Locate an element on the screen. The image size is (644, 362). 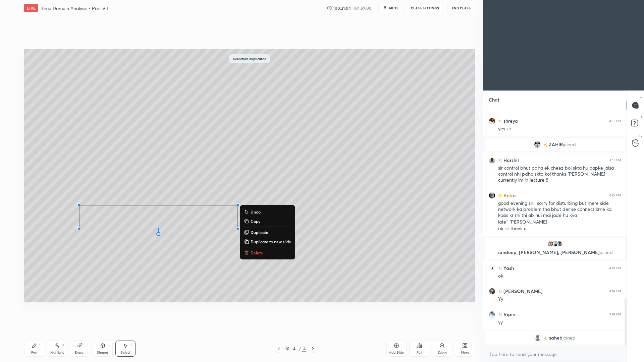
p: Undo is located at coordinates (256, 212).